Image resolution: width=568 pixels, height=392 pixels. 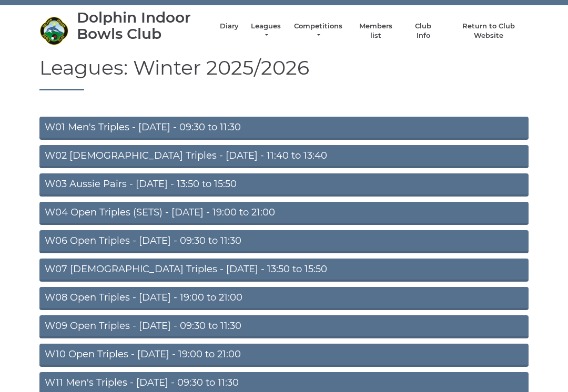 What do you see at coordinates (318, 31) in the screenshot?
I see `a: Competitions` at bounding box center [318, 31].